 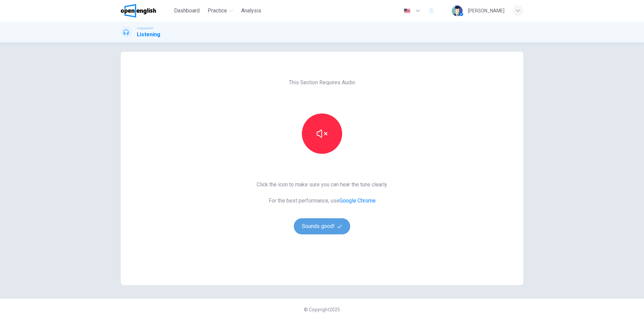 I want to click on span: © Copyright 2025, so click(x=322, y=310).